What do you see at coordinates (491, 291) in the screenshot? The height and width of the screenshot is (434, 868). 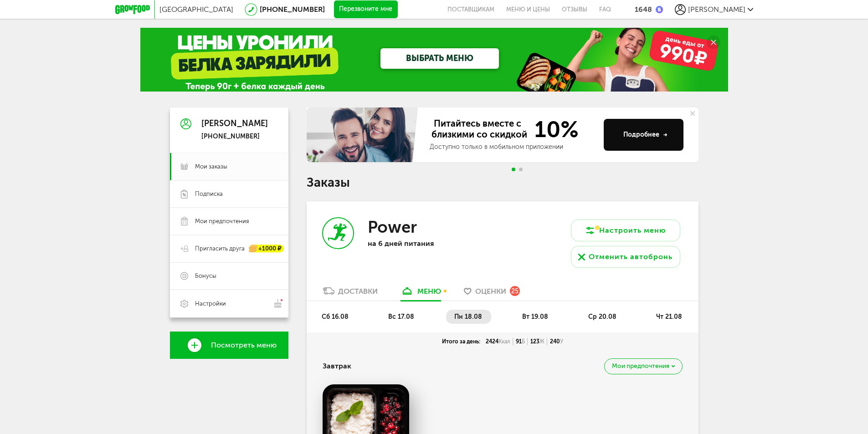 I see `span: Оценки` at bounding box center [491, 291].